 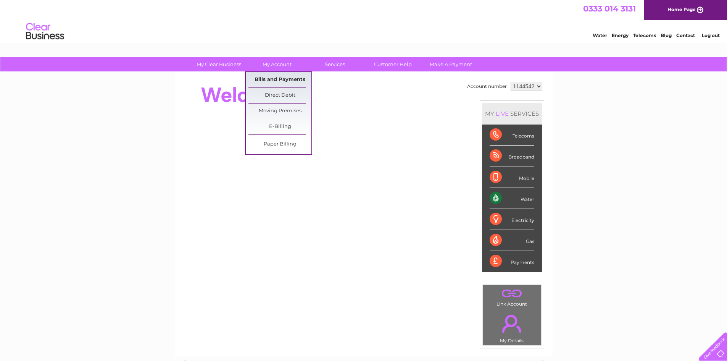 What do you see at coordinates (711, 35) in the screenshot?
I see `a: Log out` at bounding box center [711, 35].